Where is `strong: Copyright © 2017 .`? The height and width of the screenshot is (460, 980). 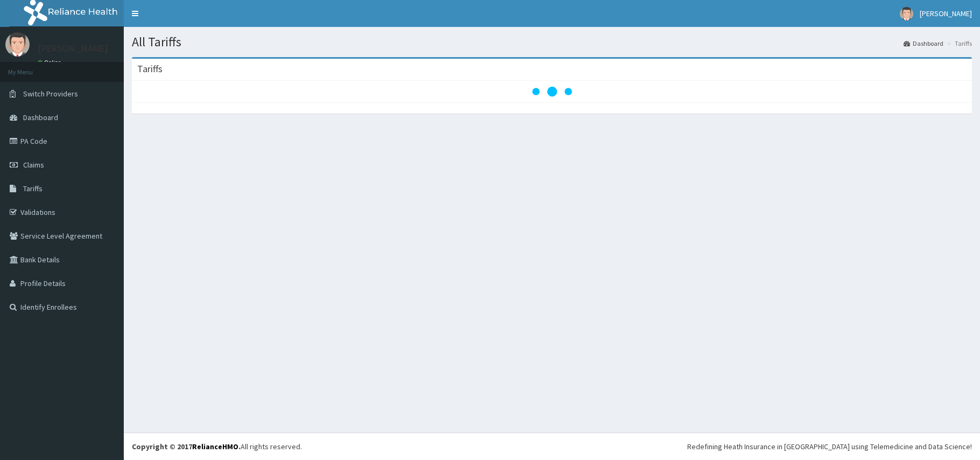 strong: Copyright © 2017 . is located at coordinates (186, 446).